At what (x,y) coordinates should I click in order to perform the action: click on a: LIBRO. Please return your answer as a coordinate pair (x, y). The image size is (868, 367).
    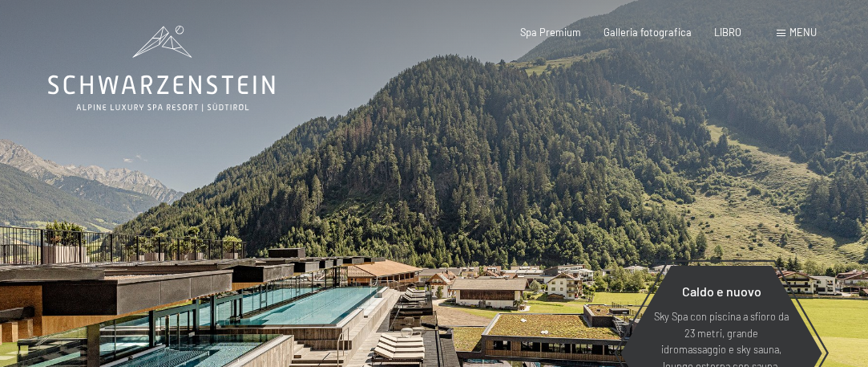
    Looking at the image, I should click on (728, 32).